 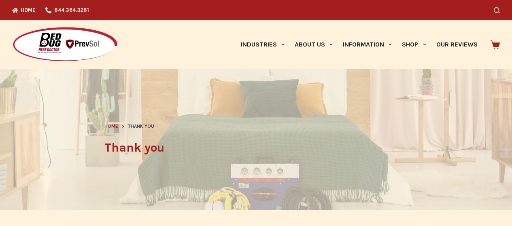 What do you see at coordinates (496, 10) in the screenshot?
I see `button: Search` at bounding box center [496, 10].